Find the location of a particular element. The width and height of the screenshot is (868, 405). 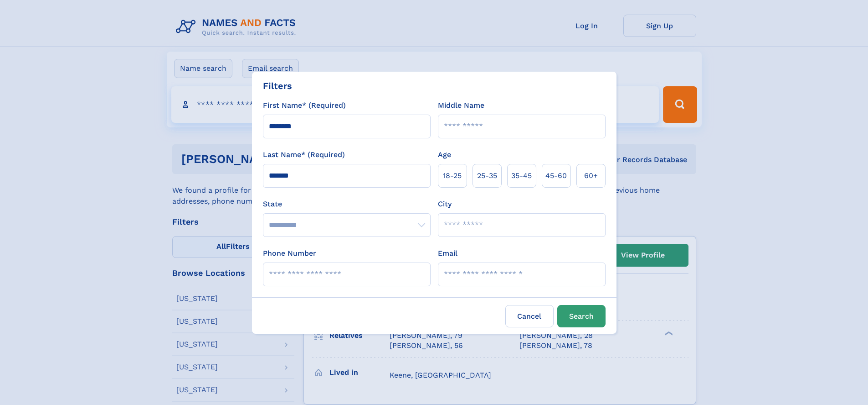

span: 35‑45 is located at coordinates (521, 176).